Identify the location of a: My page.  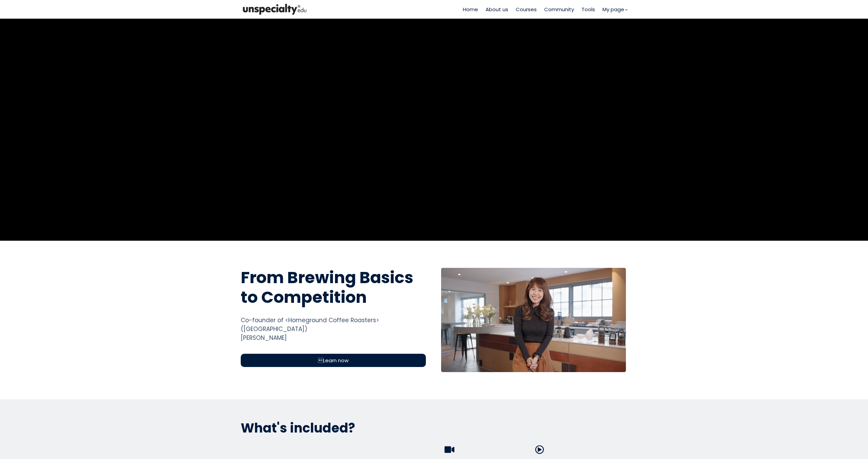
(615, 9).